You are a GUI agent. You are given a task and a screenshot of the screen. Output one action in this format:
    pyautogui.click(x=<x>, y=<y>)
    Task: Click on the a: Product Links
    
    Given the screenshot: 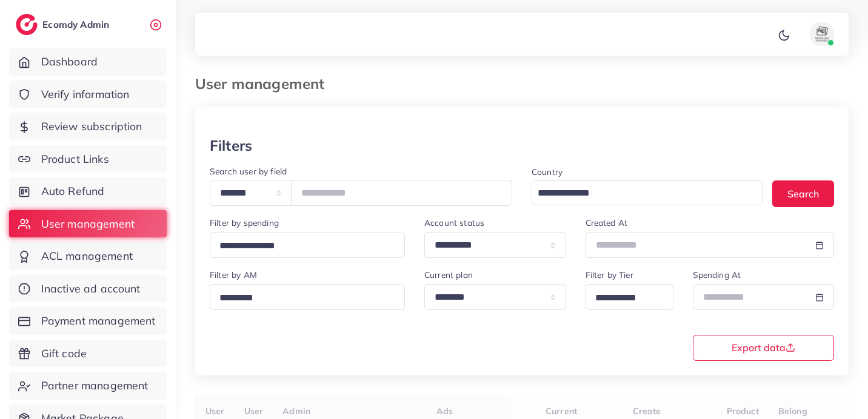 What is the action you would take?
    pyautogui.click(x=88, y=159)
    